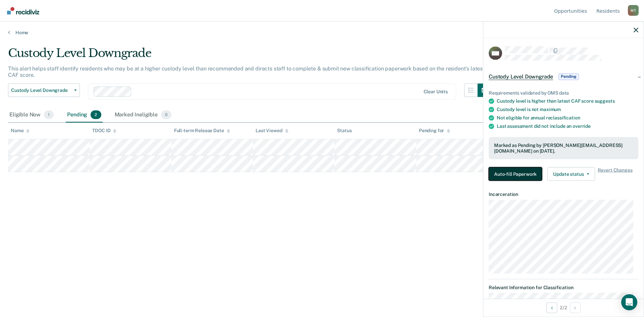 Image resolution: width=644 pixels, height=317 pixels. Describe the element at coordinates (569, 76) in the screenshot. I see `span: Pending` at that location.